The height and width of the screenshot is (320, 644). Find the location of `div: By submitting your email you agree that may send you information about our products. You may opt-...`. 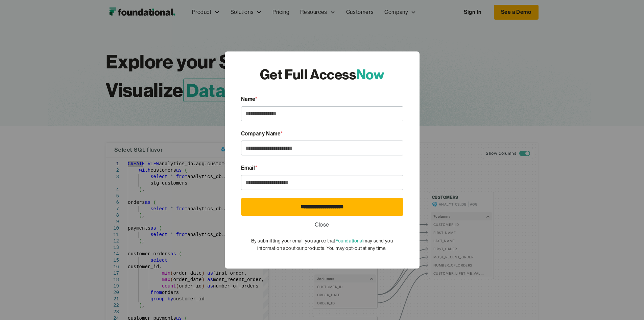

div: By submitting your email you agree that may send you information about our products. You may opt-... is located at coordinates (322, 244).